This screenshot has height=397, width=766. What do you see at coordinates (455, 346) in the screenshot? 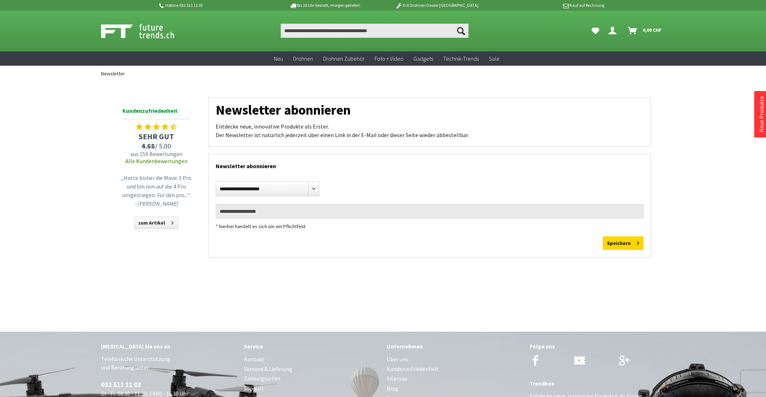
I see `div: Unternehmen` at bounding box center [455, 346].